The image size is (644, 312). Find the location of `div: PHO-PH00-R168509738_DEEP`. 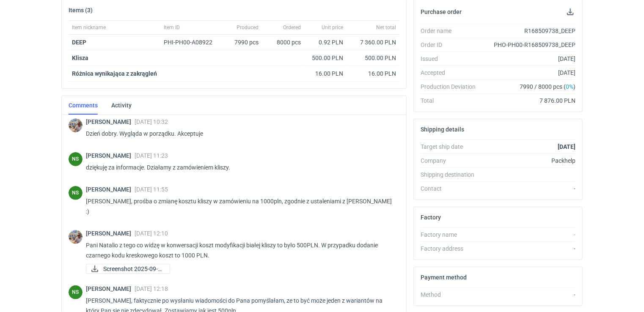

div: PHO-PH00-R168509738_DEEP is located at coordinates (529, 45).